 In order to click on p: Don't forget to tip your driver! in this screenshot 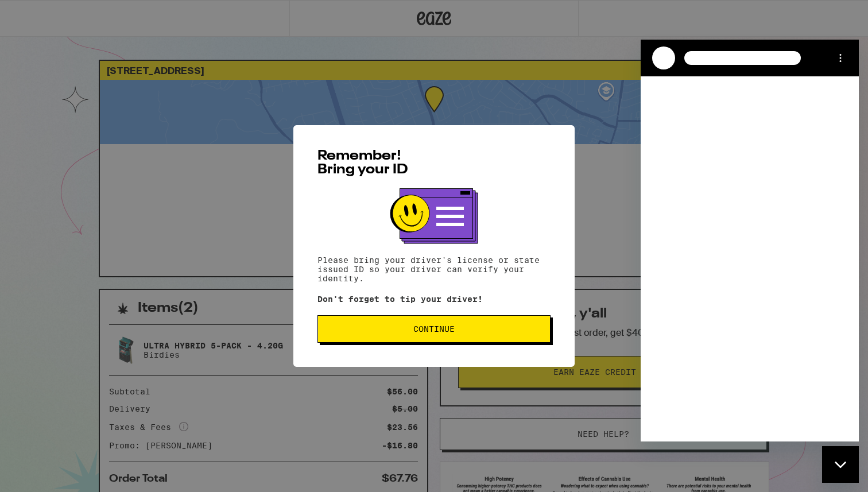, I will do `click(434, 299)`.